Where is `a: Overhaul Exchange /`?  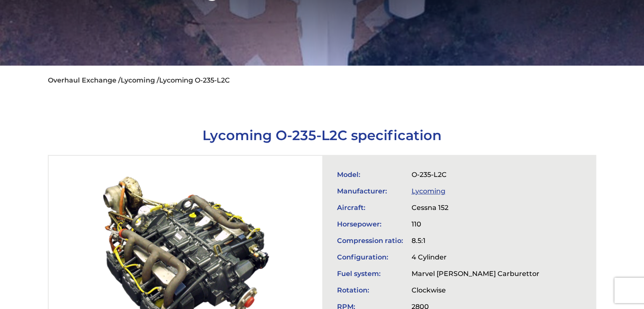 a: Overhaul Exchange / is located at coordinates (84, 80).